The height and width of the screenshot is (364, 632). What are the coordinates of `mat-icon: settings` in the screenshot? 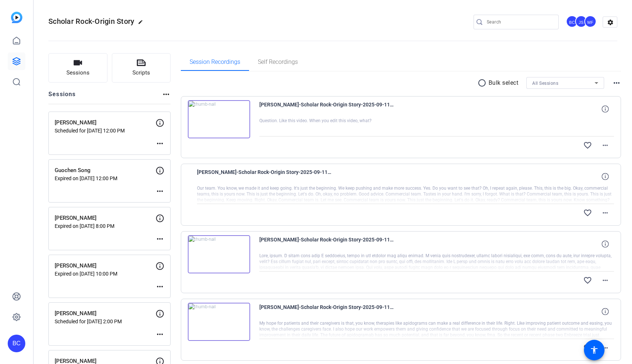 It's located at (610, 22).